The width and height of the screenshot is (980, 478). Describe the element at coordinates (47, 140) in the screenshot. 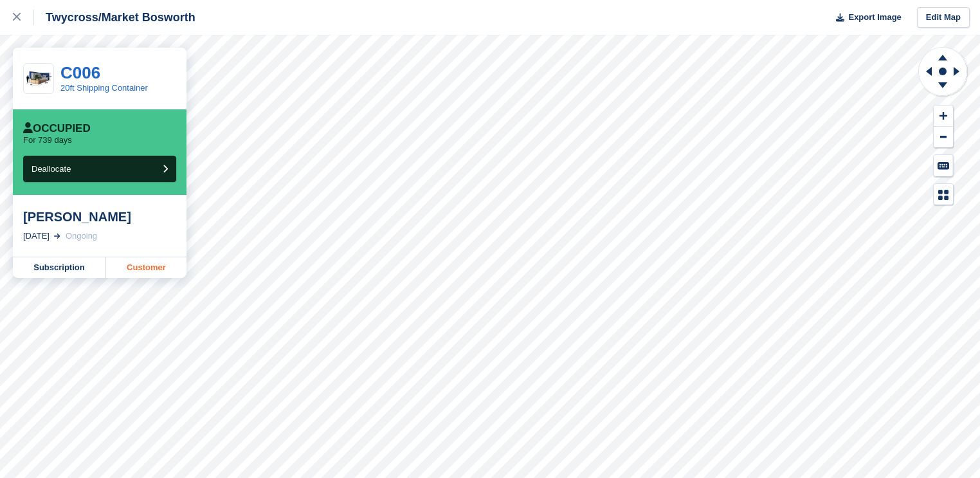

I see `p: For 739 days` at that location.